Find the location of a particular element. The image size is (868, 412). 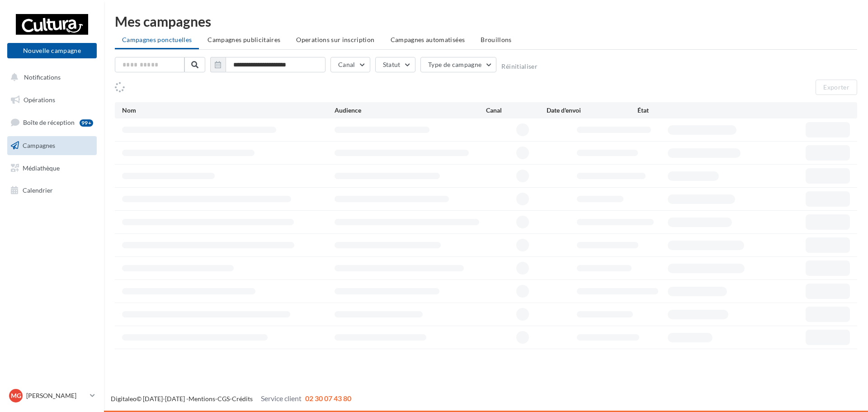

span: Campagnes automatisées is located at coordinates (428, 39).